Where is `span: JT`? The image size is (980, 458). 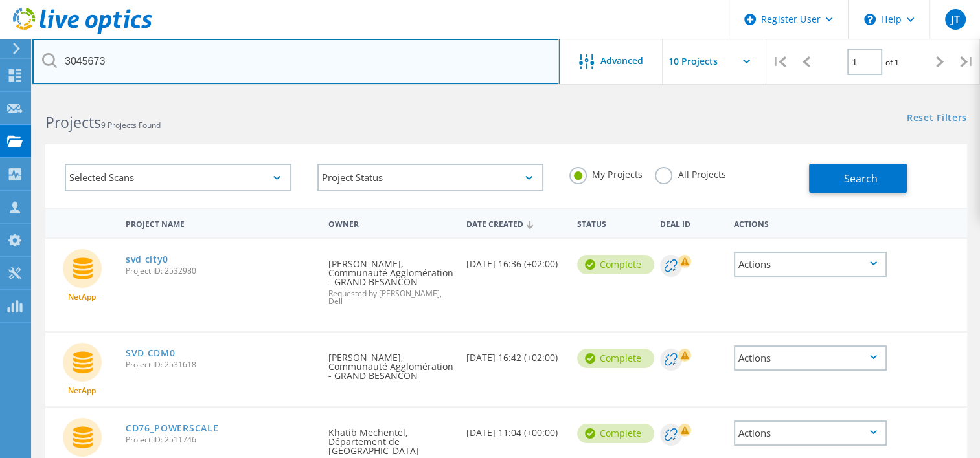 span: JT is located at coordinates (955, 20).